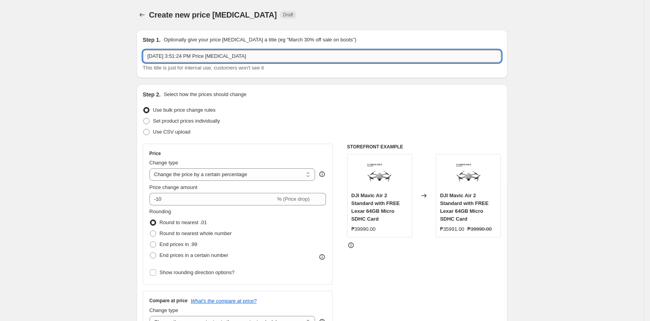 The width and height of the screenshot is (650, 321). I want to click on span: Price change amount, so click(173, 187).